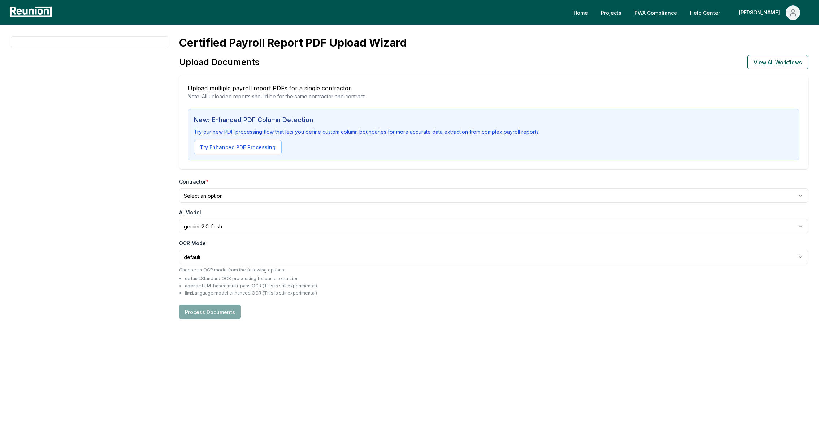 The width and height of the screenshot is (819, 446). What do you see at coordinates (494, 43) in the screenshot?
I see `h1: Certified Payroll Report PDF Upload Wizard` at bounding box center [494, 43].